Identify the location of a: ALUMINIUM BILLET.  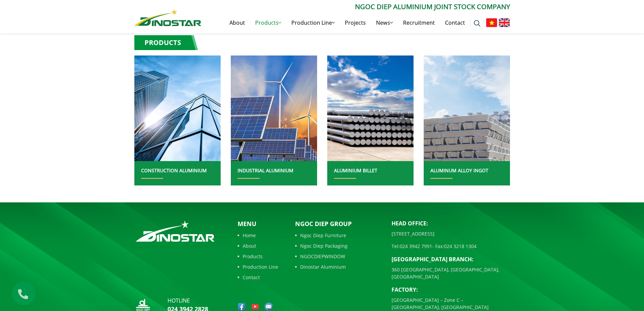
(356, 170).